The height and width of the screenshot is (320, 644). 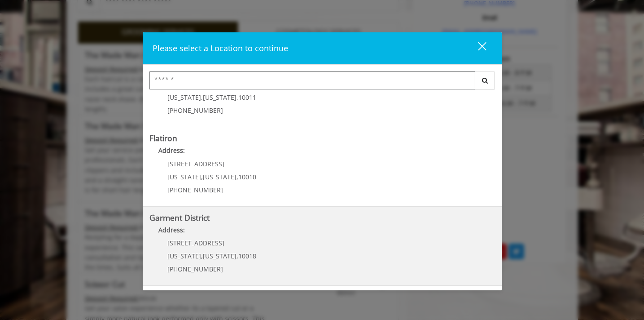 I want to click on span: 10010, so click(x=247, y=177).